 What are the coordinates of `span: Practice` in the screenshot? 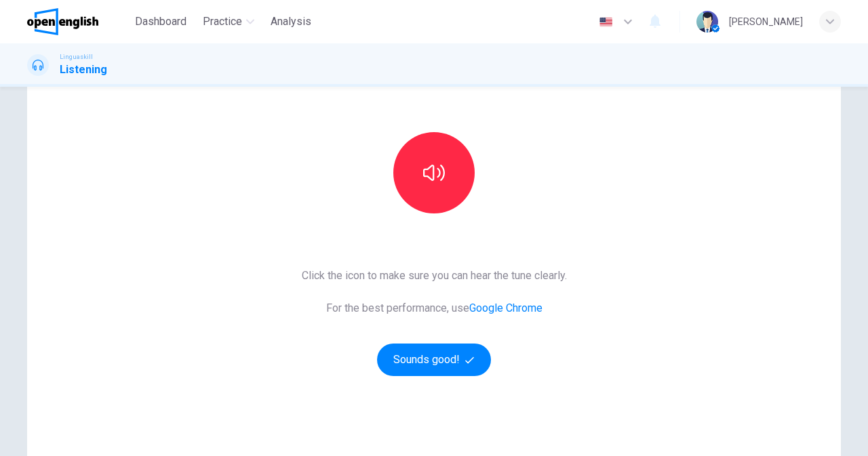 It's located at (222, 22).